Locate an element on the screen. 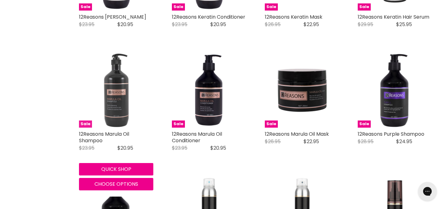 This screenshot has height=209, width=446. span: $28.95 is located at coordinates (366, 141).